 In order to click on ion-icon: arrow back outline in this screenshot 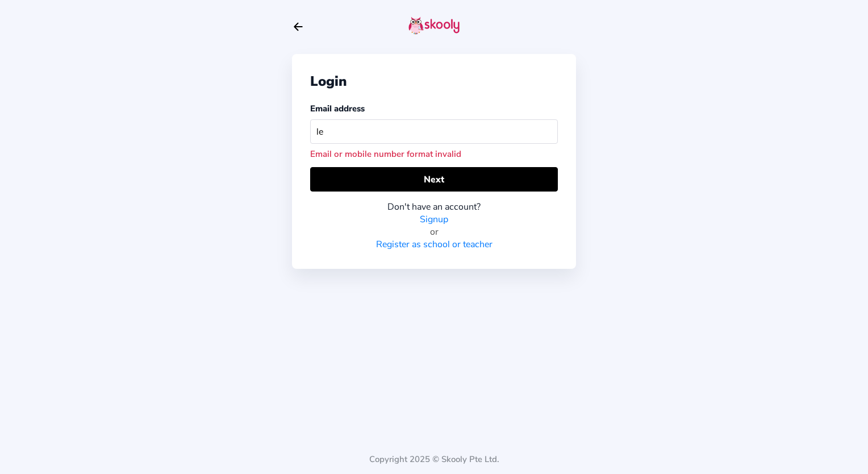, I will do `click(298, 27)`.